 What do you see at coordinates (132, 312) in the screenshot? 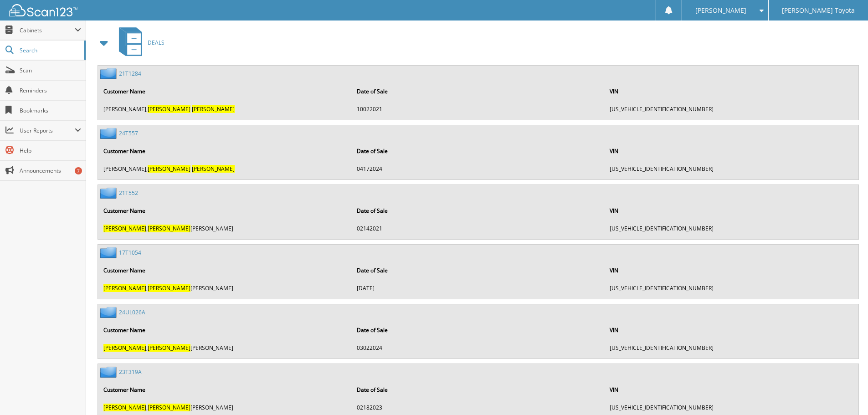
I see `a: 24UL026A` at bounding box center [132, 312].